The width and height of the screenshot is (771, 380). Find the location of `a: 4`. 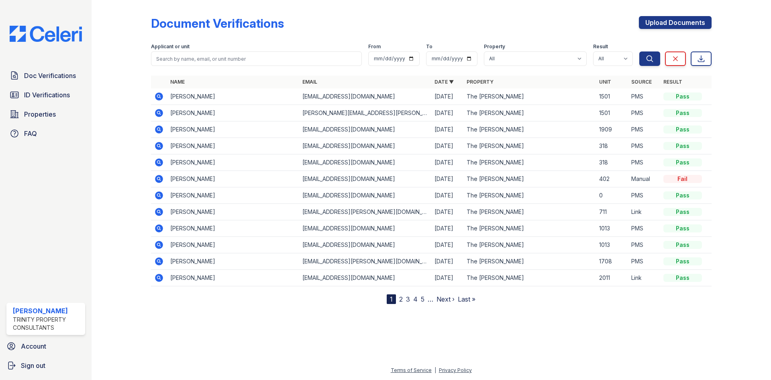

a: 4 is located at coordinates (415, 299).